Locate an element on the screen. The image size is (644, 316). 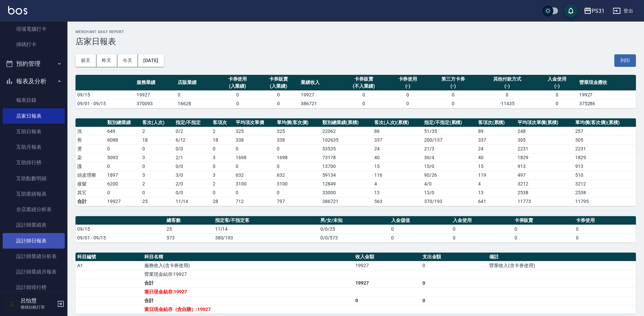
td: 當日現金結存（含自購）:19927 is located at coordinates (248, 309).